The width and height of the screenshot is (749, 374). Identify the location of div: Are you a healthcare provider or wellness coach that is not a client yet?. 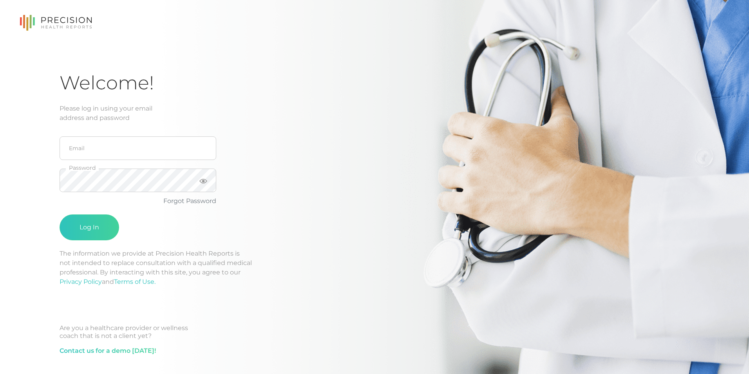
(374, 332).